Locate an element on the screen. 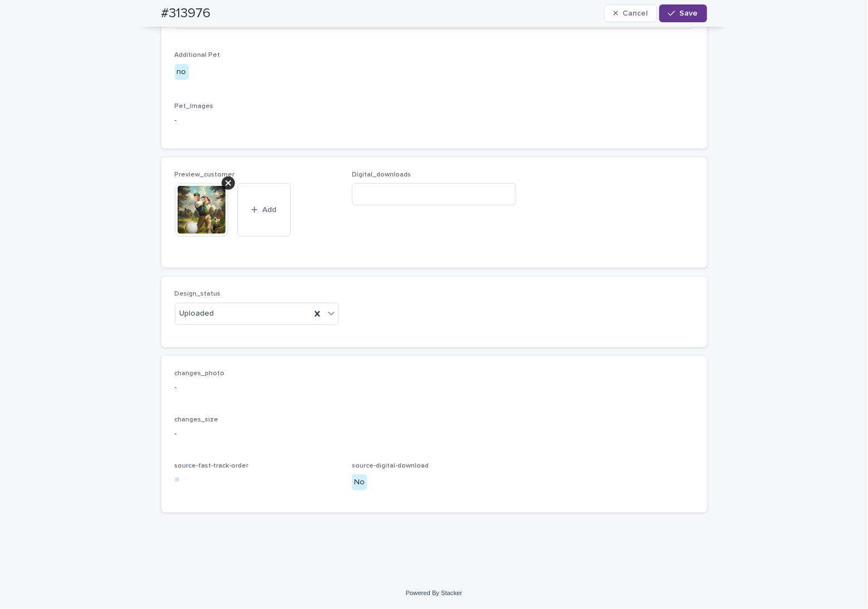  span: Add is located at coordinates (269, 210).